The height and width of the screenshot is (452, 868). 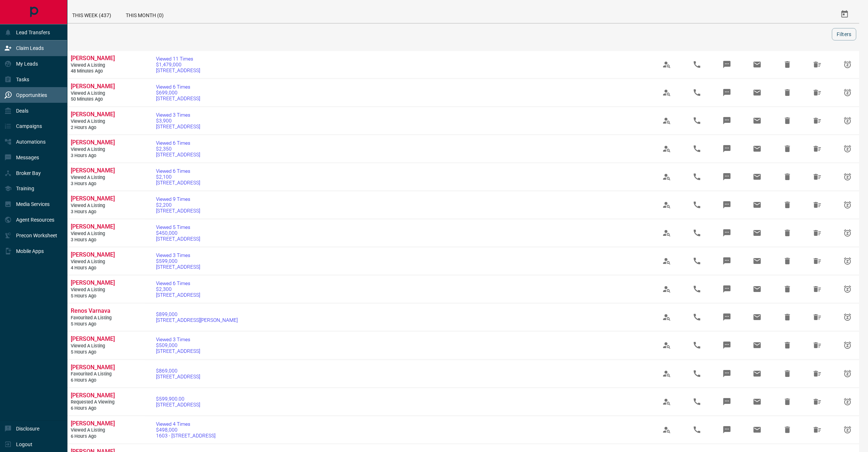 I want to click on span: Hide All from Jamie Hart, so click(x=818, y=373).